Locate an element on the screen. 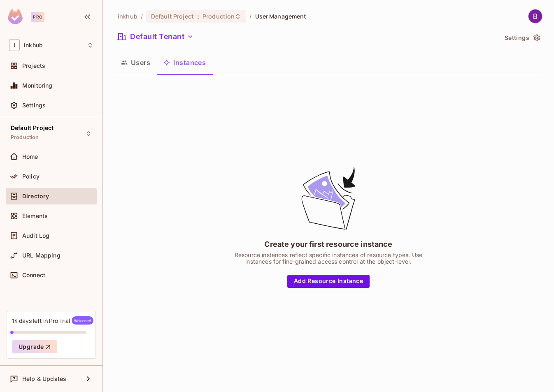  span: I is located at coordinates (14, 45).